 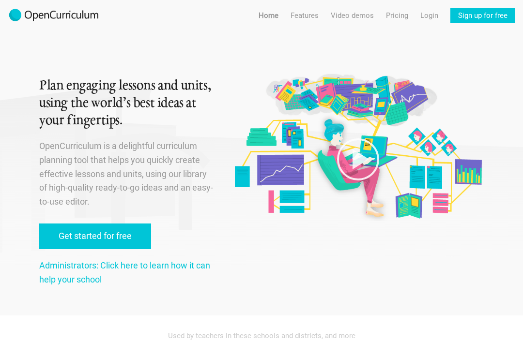 What do you see at coordinates (429, 15) in the screenshot?
I see `a: Login` at bounding box center [429, 15].